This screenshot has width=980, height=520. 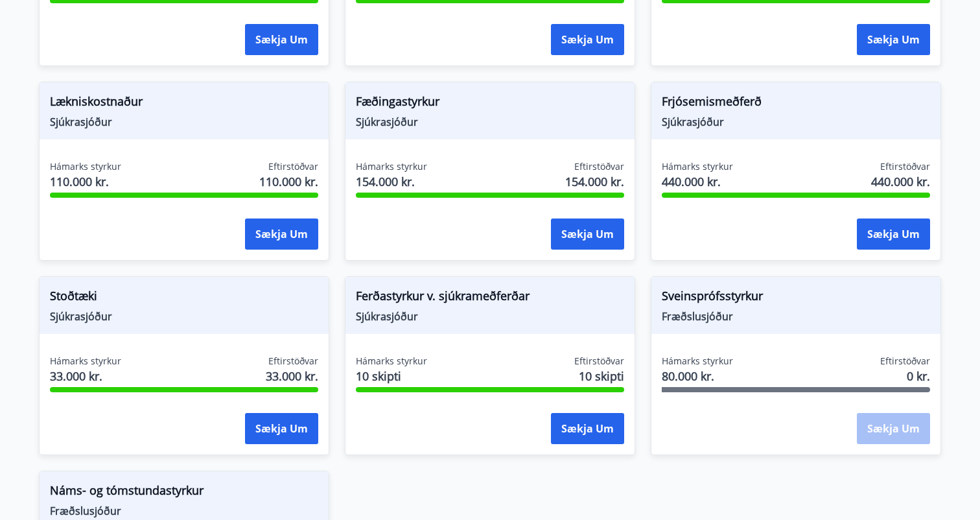 What do you see at coordinates (490, 104) in the screenshot?
I see `span: Fæðingastyrkur` at bounding box center [490, 104].